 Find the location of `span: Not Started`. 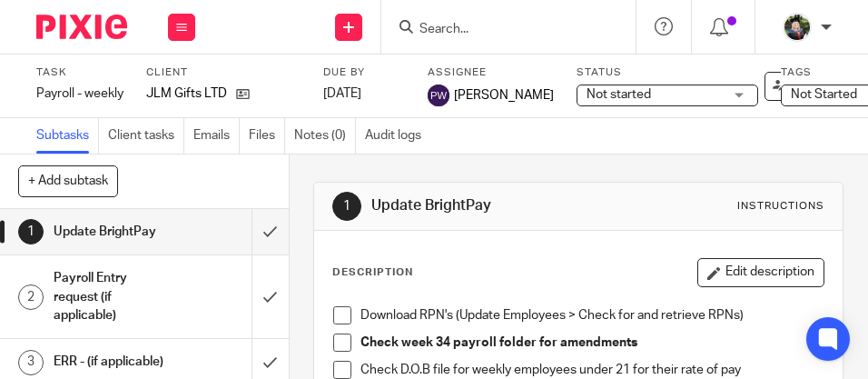

span: Not Started is located at coordinates (824, 94).